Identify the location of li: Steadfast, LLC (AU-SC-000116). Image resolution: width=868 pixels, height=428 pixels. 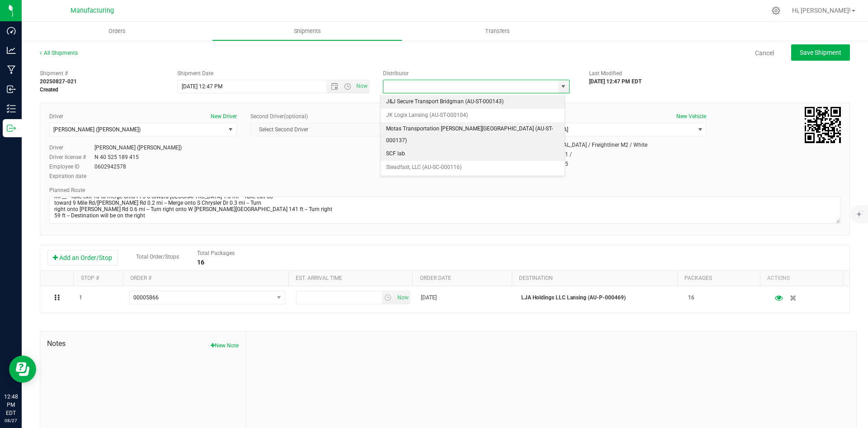
(472, 167).